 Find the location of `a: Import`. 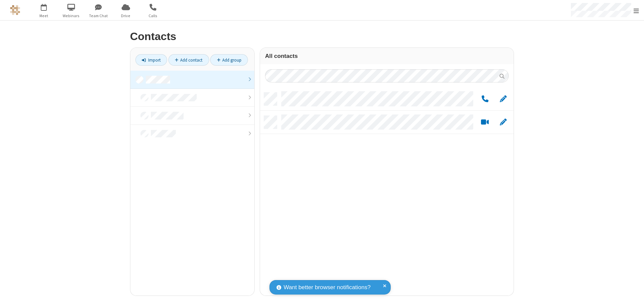

a: Import is located at coordinates (151, 60).